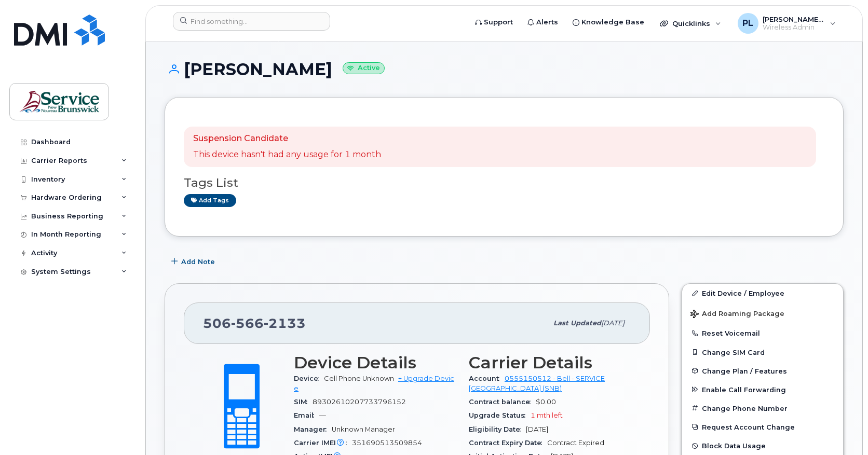 Image resolution: width=868 pixels, height=455 pixels. Describe the element at coordinates (359, 402) in the screenshot. I see `span: 89302610207733796152` at that location.